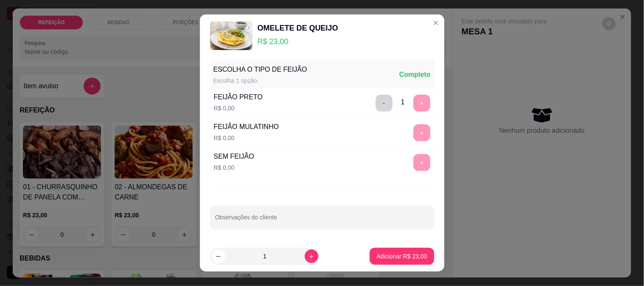  Describe the element at coordinates (402, 256) in the screenshot. I see `button: Adicionar R$ 23,00` at that location.